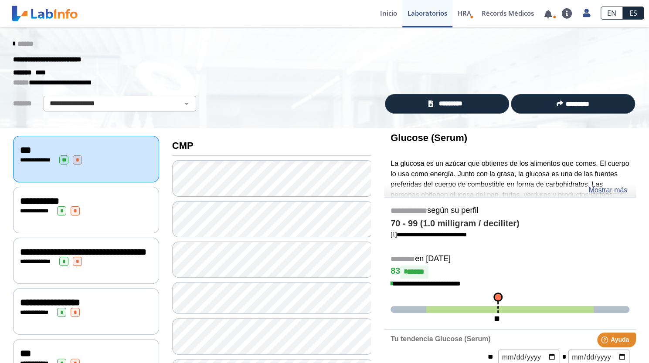 This screenshot has width=649, height=363. I want to click on a: Mostrar más, so click(607, 190).